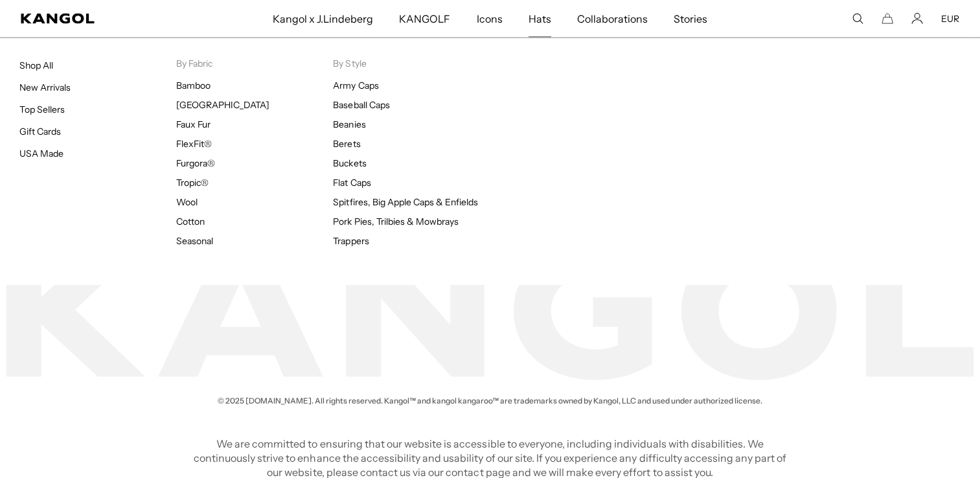  What do you see at coordinates (395, 221) in the screenshot?
I see `a: Pork Pies, Trilbies & Mowbrays` at bounding box center [395, 221].